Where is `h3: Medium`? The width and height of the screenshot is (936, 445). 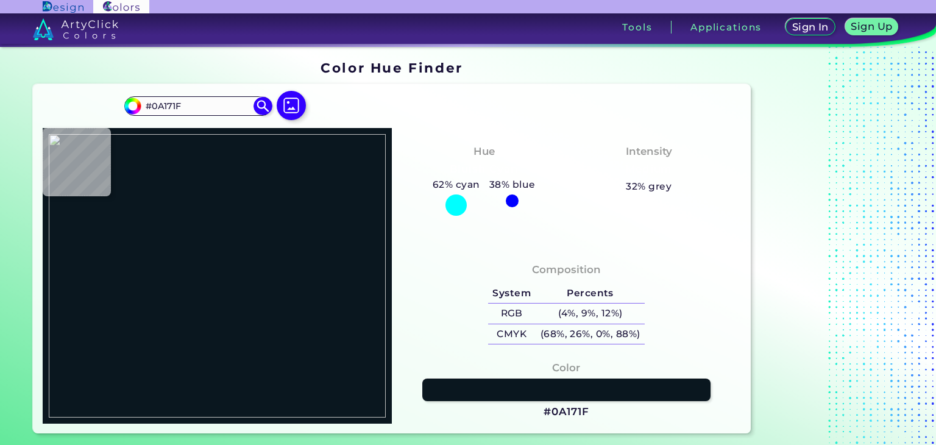
h3: Medium is located at coordinates (649, 169).